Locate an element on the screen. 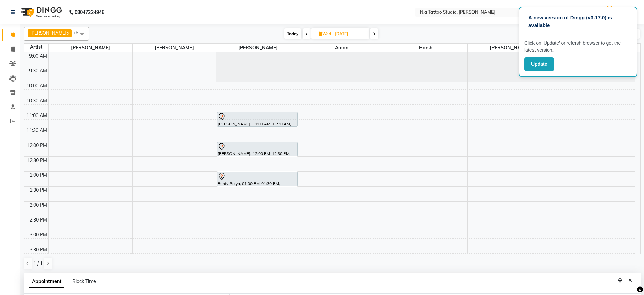 This screenshot has height=295, width=644. div: 3:00 PM is located at coordinates (38, 235).